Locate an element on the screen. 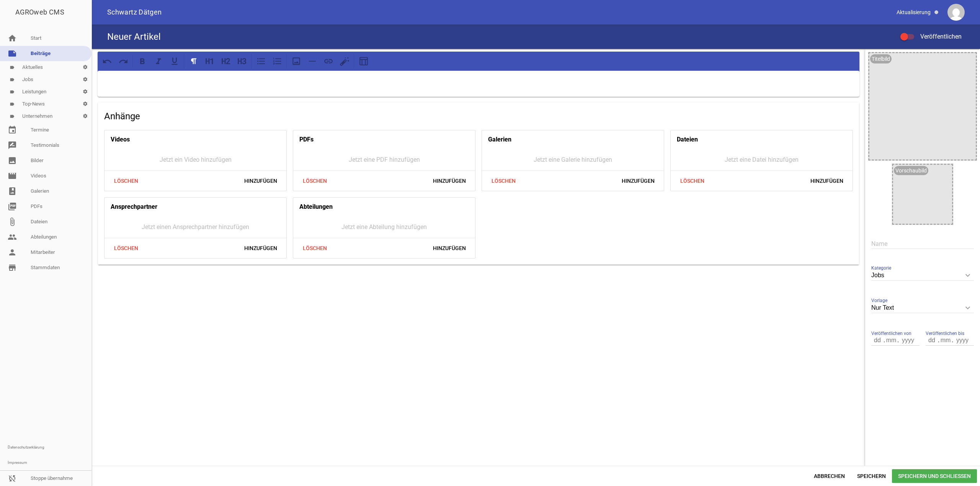 The image size is (980, 486). span: Schwartz Dätgen is located at coordinates (134, 12).